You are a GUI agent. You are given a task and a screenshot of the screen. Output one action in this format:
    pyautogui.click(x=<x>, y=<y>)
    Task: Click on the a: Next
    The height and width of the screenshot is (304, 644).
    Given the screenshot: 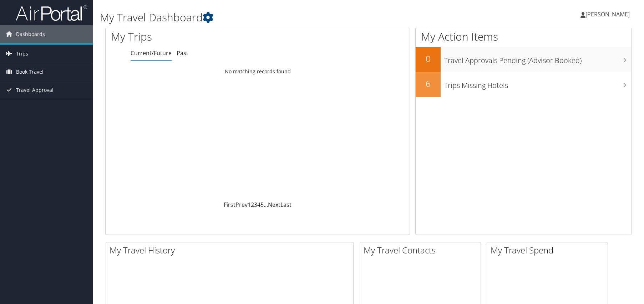 What is the action you would take?
    pyautogui.click(x=274, y=205)
    